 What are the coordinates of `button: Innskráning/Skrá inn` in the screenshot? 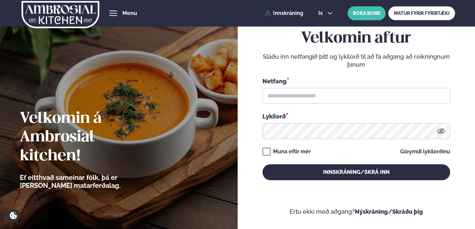 It's located at (356, 172).